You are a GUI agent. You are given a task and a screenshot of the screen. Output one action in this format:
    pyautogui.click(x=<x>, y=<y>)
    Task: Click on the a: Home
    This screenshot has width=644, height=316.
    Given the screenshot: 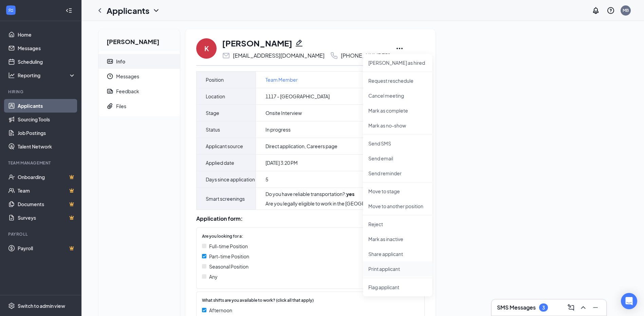 What is the action you would take?
    pyautogui.click(x=47, y=34)
    